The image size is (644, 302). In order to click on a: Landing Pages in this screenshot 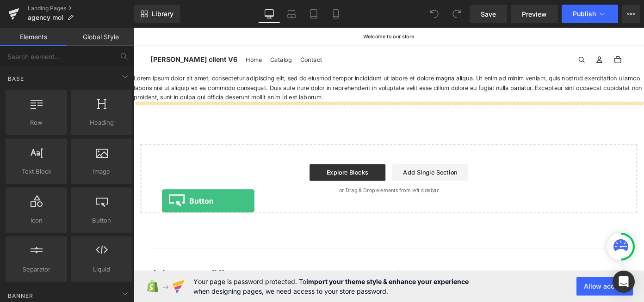, I will do `click(81, 9)`.